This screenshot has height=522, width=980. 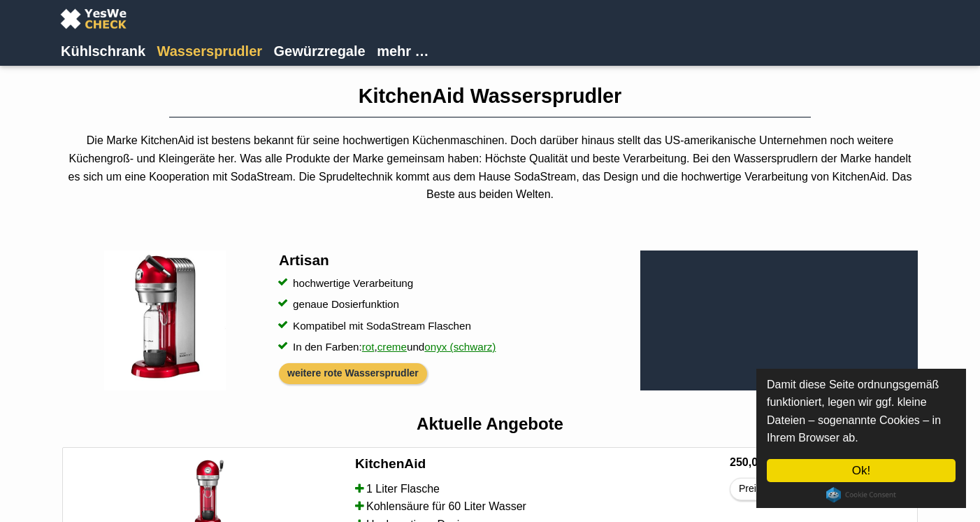 What do you see at coordinates (165, 320) in the screenshot?
I see `img: KitchenAid Wassersprudler Artisan Rot` at bounding box center [165, 320].